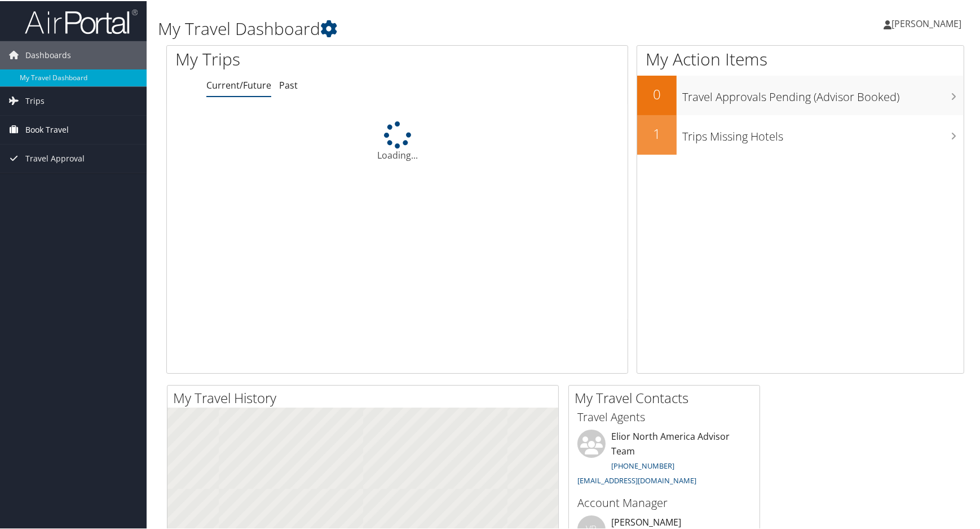 This screenshot has height=529, width=980. I want to click on h3: Travel Approvals Pending (Advisor Booked), so click(823, 93).